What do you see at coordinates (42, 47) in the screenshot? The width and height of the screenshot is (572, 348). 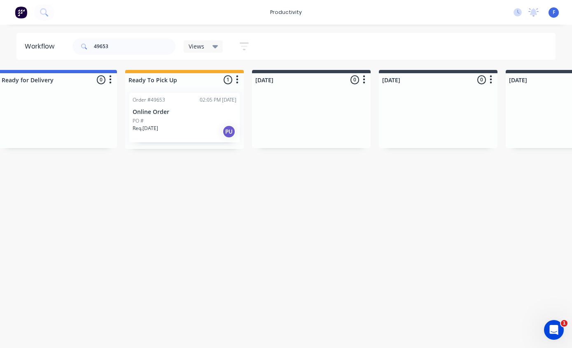 I see `div: Workflow` at bounding box center [42, 47].